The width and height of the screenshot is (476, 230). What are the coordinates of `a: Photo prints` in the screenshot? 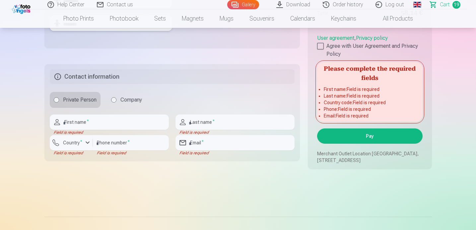 It's located at (79, 19).